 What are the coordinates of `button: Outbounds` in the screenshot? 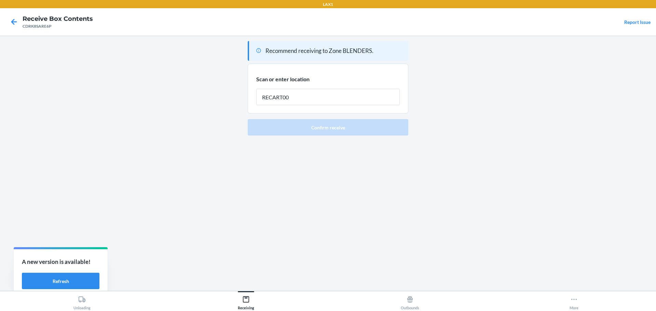 It's located at (410, 300).